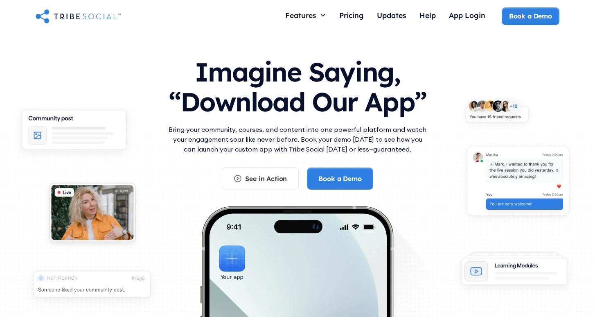 The image size is (595, 317). What do you see at coordinates (297, 139) in the screenshot?
I see `p: Bring your community, courses, and content into one powerful platform and watch your engagement s...` at bounding box center [297, 139].